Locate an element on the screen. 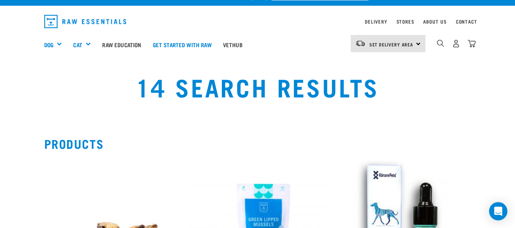  a: Stores is located at coordinates (405, 21).